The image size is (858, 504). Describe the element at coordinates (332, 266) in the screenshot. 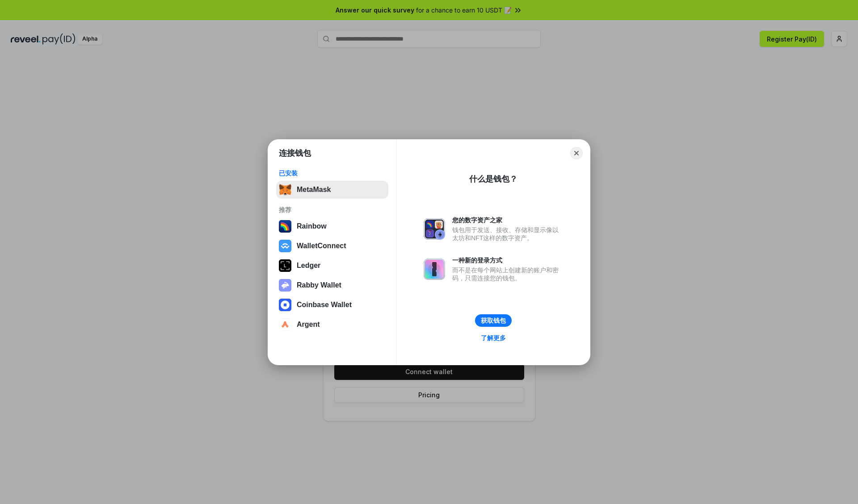

I see `button: Ledger` at that location.